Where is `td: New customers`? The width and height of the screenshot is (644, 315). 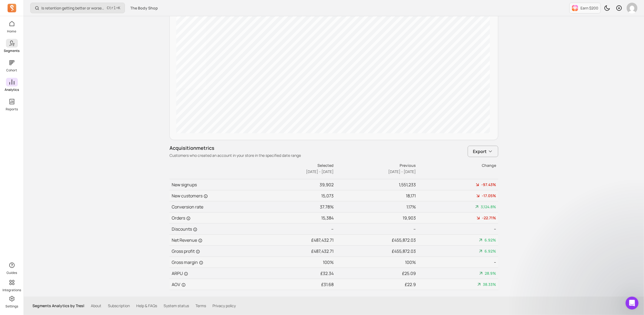
td: New customers is located at coordinates (211, 196).